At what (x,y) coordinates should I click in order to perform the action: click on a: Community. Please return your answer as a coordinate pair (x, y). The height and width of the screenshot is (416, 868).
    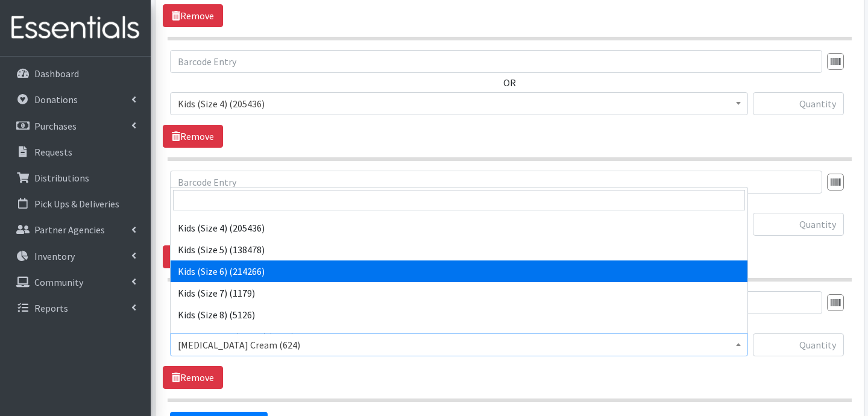
    Looking at the image, I should click on (75, 282).